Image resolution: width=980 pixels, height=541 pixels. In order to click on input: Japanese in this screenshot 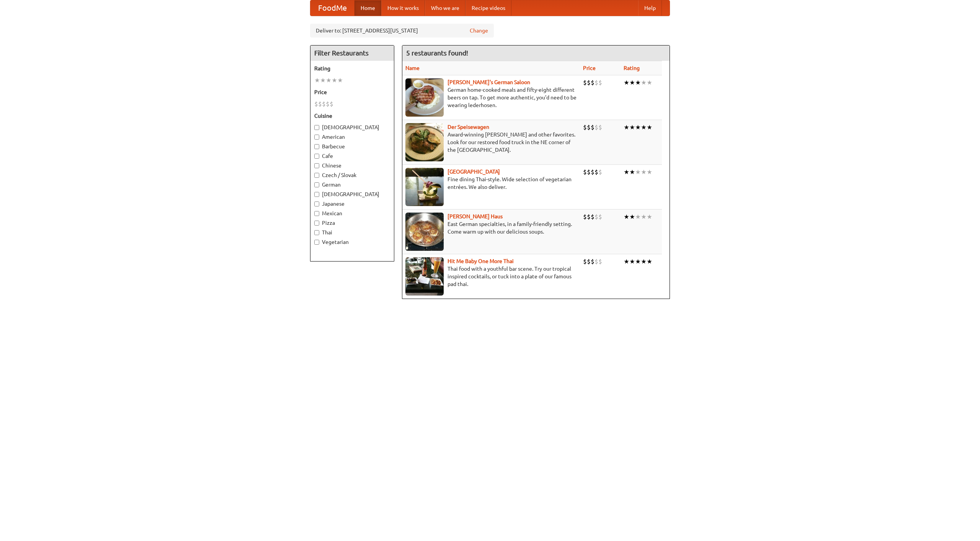, I will do `click(317, 204)`.